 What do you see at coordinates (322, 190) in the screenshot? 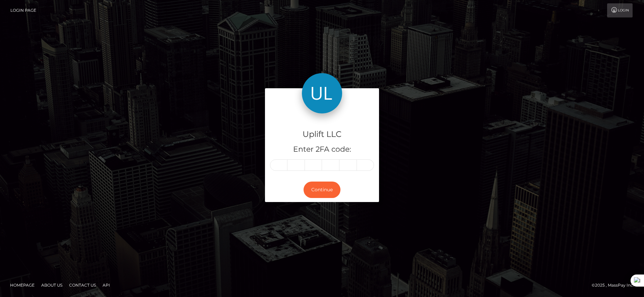
I see `button: Continue` at bounding box center [322, 190].